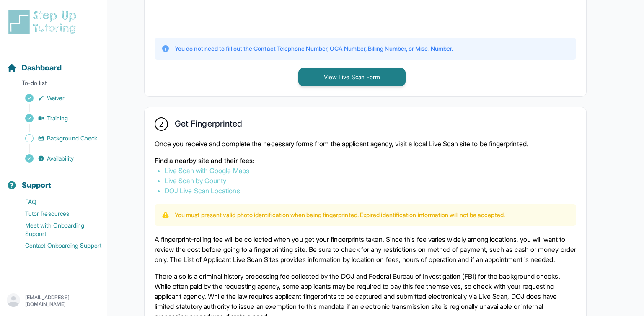 This screenshot has width=644, height=316. I want to click on a: DOJ Live Scan Locations, so click(202, 191).